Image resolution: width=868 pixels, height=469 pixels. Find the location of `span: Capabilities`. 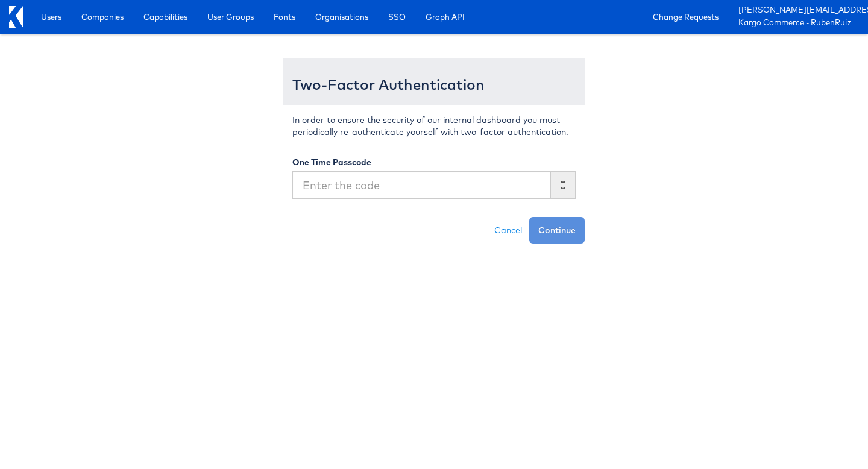

span: Capabilities is located at coordinates (165, 17).